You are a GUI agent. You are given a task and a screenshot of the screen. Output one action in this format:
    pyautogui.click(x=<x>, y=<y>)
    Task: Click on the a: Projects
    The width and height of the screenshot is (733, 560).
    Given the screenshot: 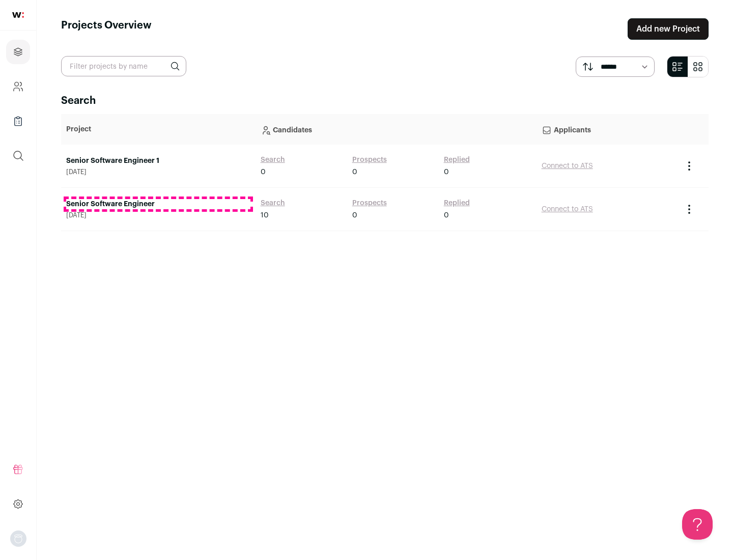 What is the action you would take?
    pyautogui.click(x=18, y=52)
    